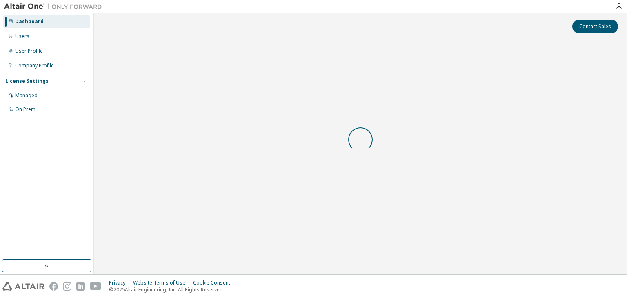 The height and width of the screenshot is (298, 627). Describe the element at coordinates (67, 286) in the screenshot. I see `img: instagram.svg` at that location.